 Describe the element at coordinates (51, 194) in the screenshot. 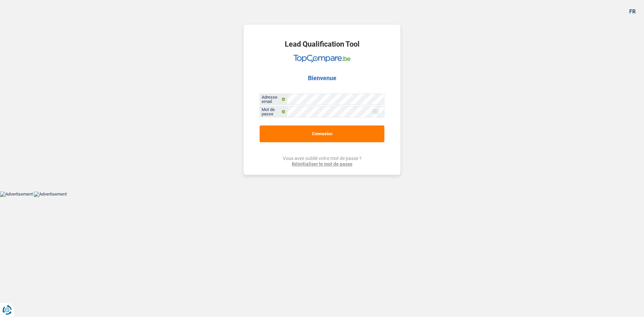

I see `img: Advertisement` at that location.